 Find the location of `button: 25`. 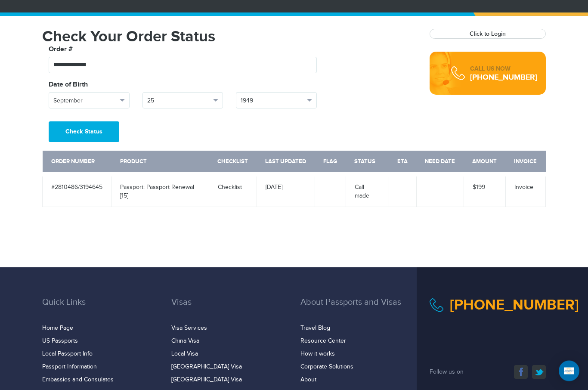

button: 25 is located at coordinates (183, 101).